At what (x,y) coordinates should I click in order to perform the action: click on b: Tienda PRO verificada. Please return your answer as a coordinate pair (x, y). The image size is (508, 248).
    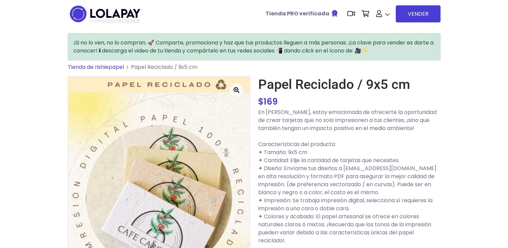
    Looking at the image, I should click on (297, 13).